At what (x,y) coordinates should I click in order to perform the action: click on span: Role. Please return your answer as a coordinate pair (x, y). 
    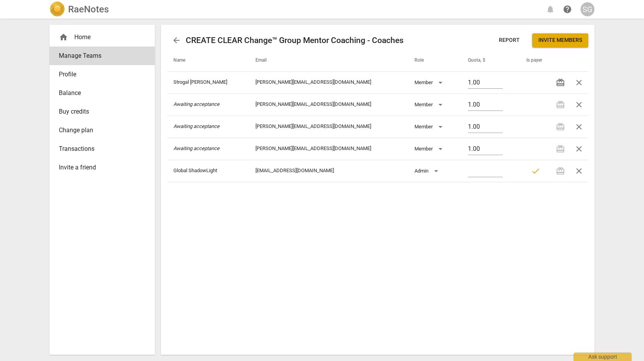
    Looking at the image, I should click on (424, 60).